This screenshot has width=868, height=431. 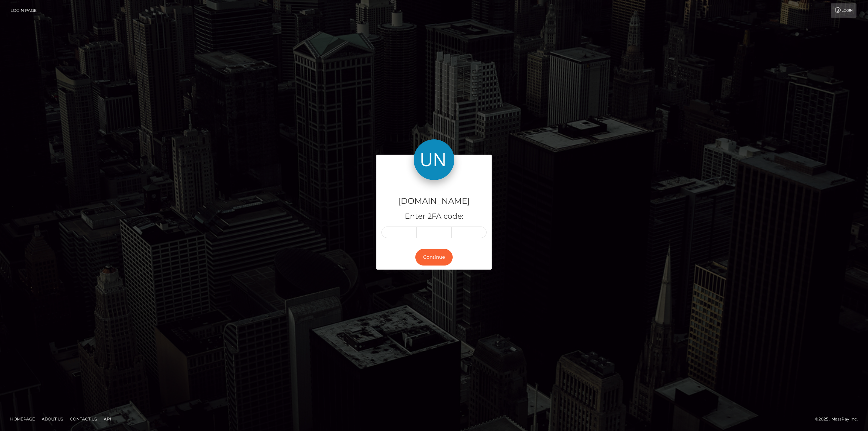 I want to click on a: Contact Us, so click(x=83, y=419).